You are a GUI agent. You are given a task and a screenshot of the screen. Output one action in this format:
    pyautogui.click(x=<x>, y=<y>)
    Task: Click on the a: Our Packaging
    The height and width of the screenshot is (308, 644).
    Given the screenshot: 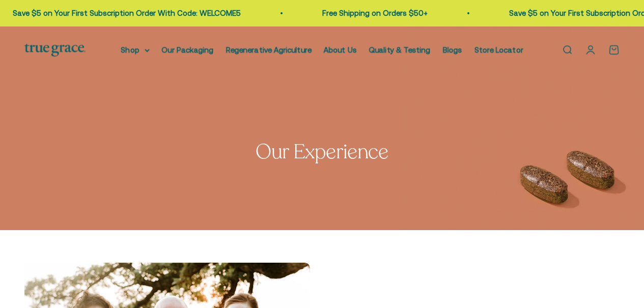 What is the action you would take?
    pyautogui.click(x=188, y=50)
    